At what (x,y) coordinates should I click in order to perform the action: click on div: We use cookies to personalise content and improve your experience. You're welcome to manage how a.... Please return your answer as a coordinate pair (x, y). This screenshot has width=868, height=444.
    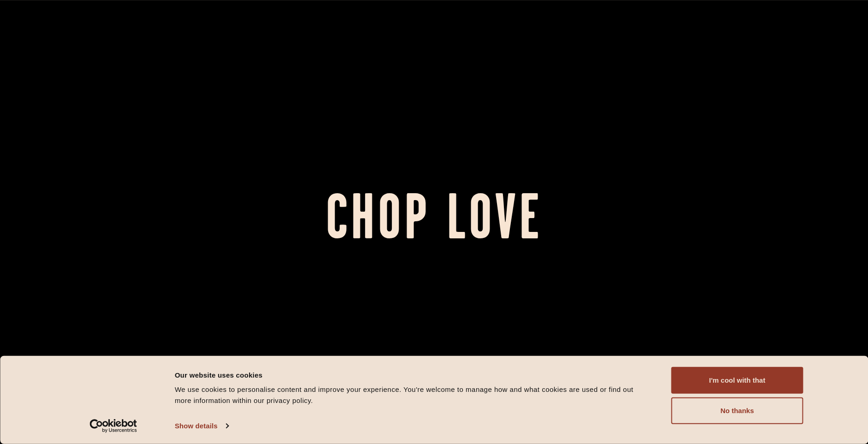
    Looking at the image, I should click on (412, 395).